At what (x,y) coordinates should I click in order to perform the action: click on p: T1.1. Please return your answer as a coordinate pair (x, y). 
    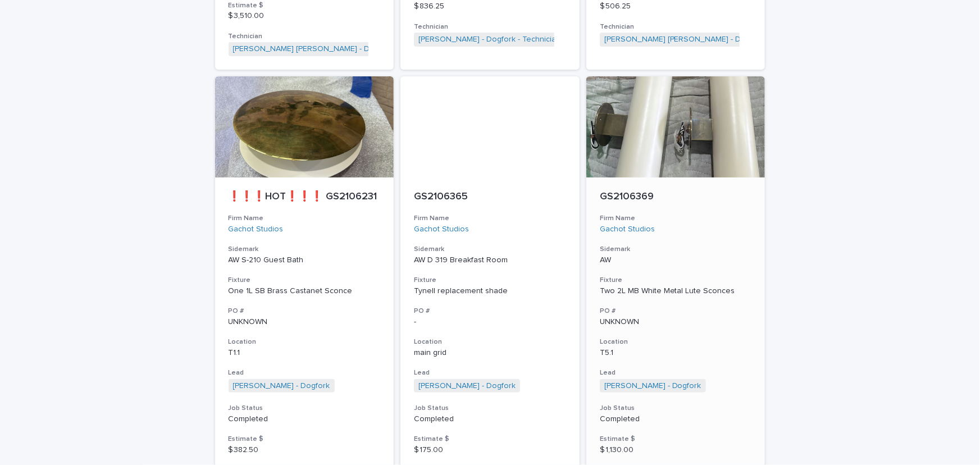
    Looking at the image, I should click on (305, 353).